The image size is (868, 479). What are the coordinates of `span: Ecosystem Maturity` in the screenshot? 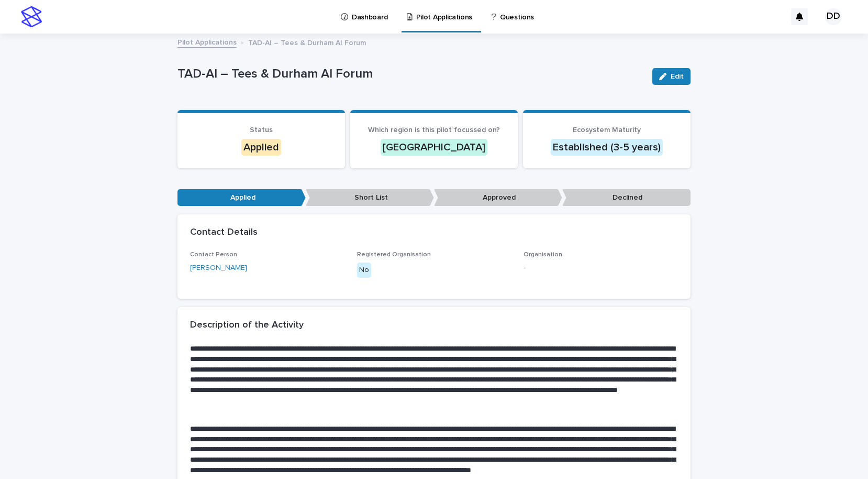 It's located at (606, 130).